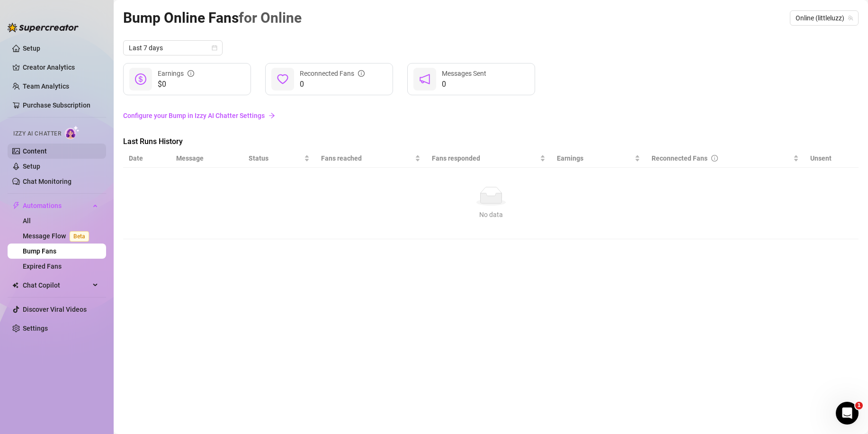 Image resolution: width=868 pixels, height=434 pixels. Describe the element at coordinates (35, 328) in the screenshot. I see `a: Settings` at that location.